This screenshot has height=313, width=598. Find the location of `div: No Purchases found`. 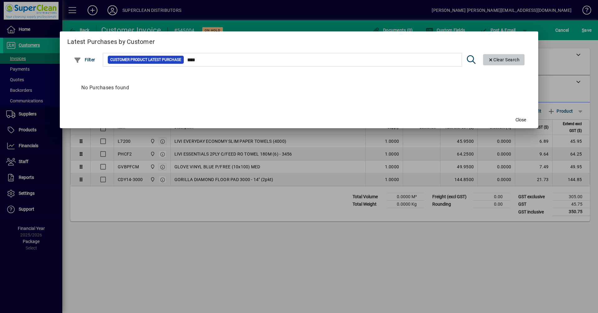

div: No Purchases found is located at coordinates (299, 88).